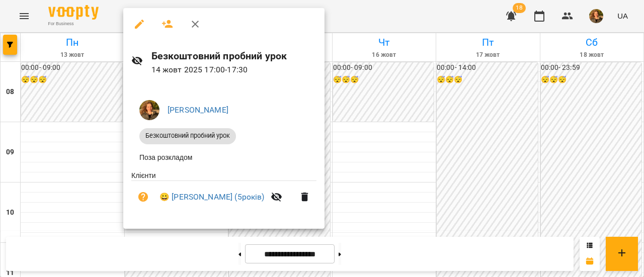  I want to click on span: Безкоштовний пробний урок, so click(187, 136).